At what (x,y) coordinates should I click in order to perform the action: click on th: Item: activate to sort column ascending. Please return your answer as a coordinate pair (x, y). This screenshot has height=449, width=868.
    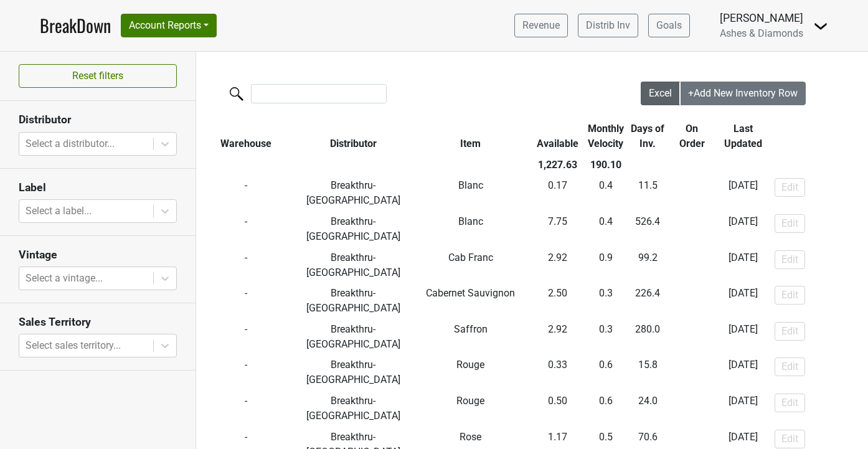
    Looking at the image, I should click on (471, 136).